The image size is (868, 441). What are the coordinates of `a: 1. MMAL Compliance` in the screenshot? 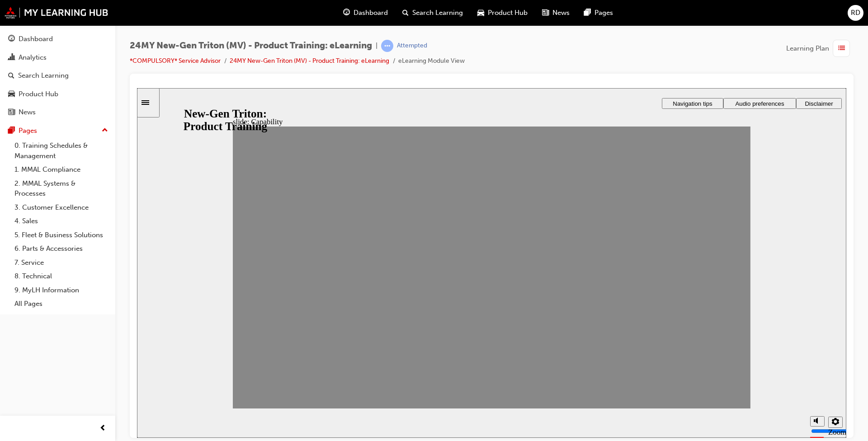 It's located at (61, 169).